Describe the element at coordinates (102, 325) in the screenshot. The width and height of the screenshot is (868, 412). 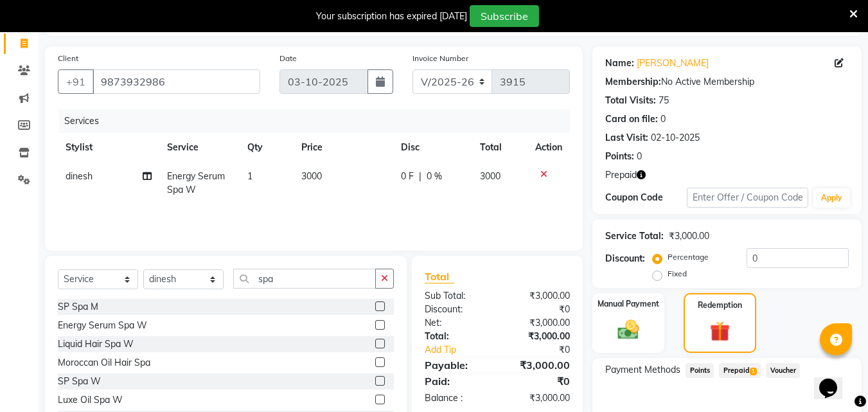
I see `div: Energy Serum Spa W` at that location.